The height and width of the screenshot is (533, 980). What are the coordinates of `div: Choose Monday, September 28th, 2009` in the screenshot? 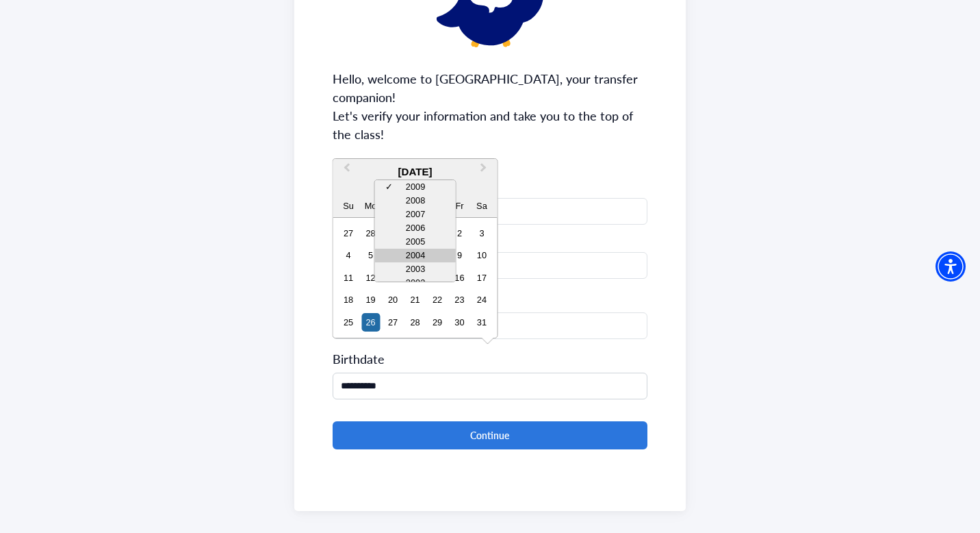 It's located at (370, 233).